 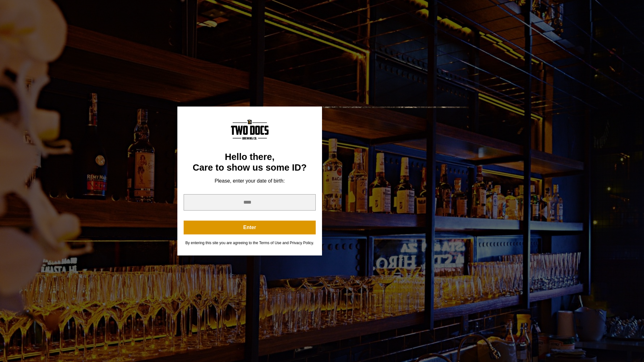 I want to click on div: By entering this site you are agreeing to the Terms of Use and Privacy Policy., so click(x=249, y=243).